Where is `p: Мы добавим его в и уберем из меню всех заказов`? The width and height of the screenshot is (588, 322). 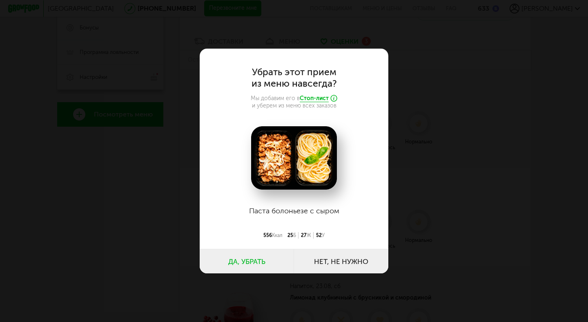 p: Мы добавим его в и уберем из меню всех заказов is located at coordinates (294, 102).